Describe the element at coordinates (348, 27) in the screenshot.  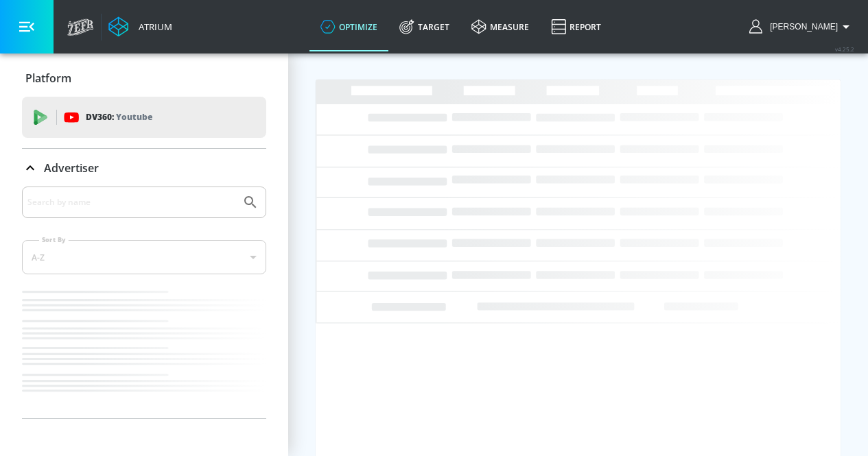
I see `a: optimize` at that location.